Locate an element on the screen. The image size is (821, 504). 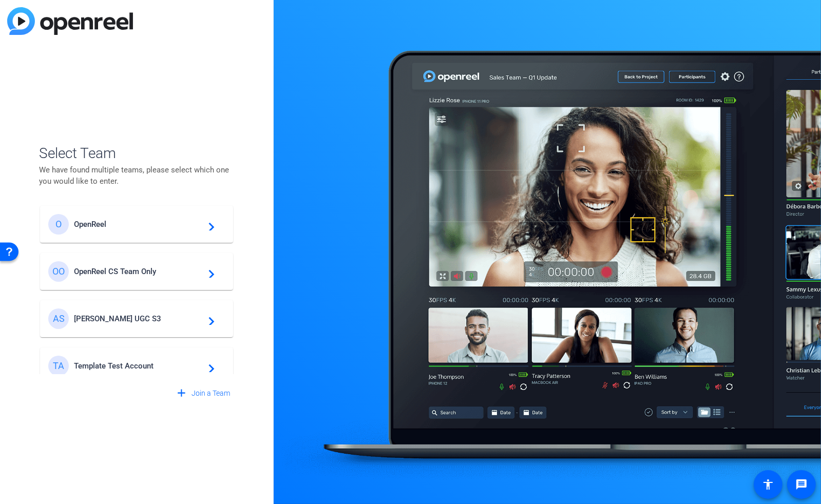
p: We have found multiple teams, please select which one you would like to enter. is located at coordinates (136, 175).